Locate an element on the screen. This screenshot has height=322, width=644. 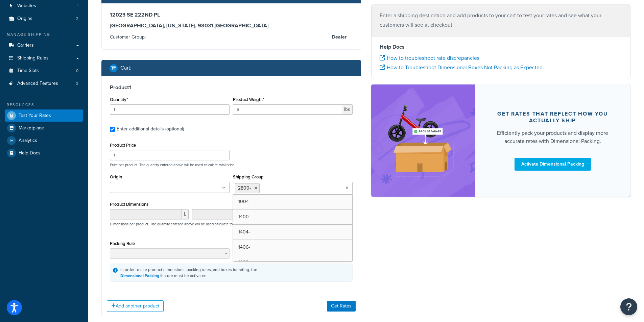
li: Help Docs is located at coordinates (44, 153).